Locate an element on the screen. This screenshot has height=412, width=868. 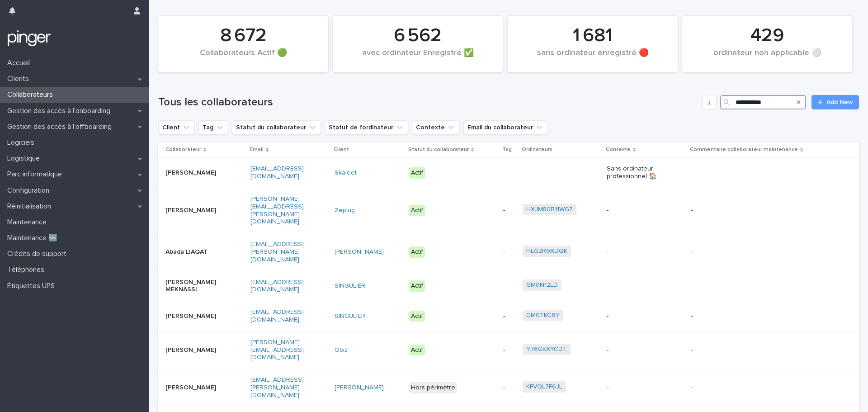
a: KFVQL7F6JL is located at coordinates (544, 386).